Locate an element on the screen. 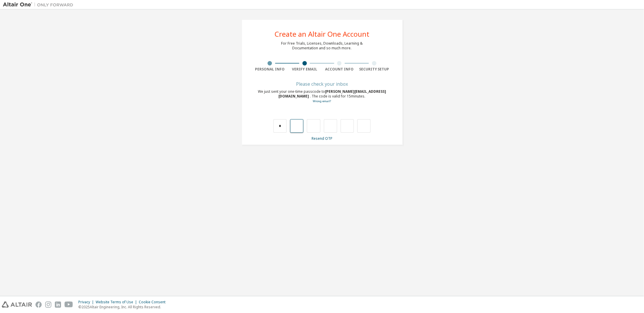  div: Website Terms of Use is located at coordinates (117, 302).